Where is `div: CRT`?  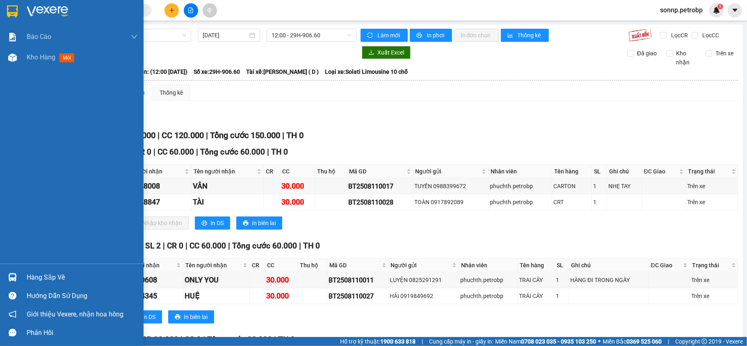
div: CRT is located at coordinates (572, 202).